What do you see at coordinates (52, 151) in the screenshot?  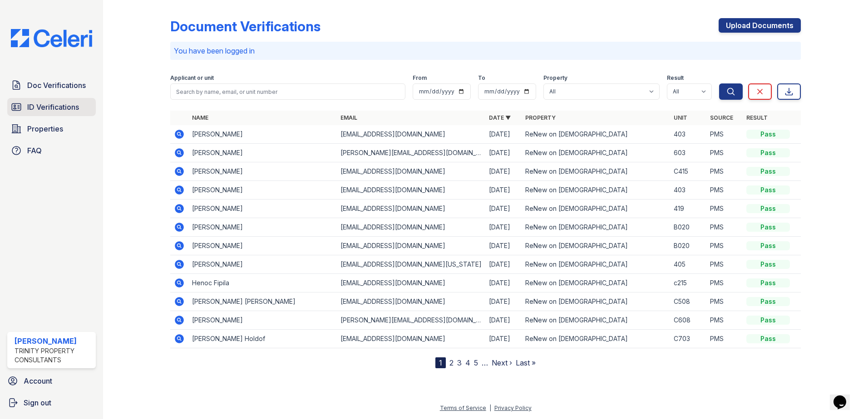 I see `a: FAQ` at bounding box center [52, 151].